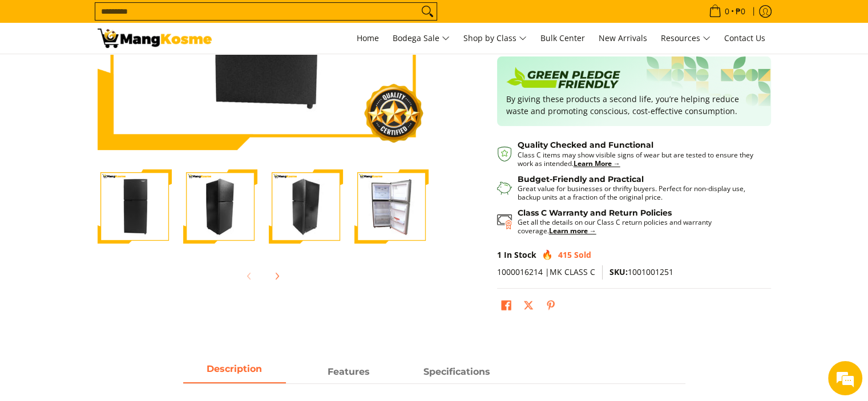 This screenshot has width=868, height=401. What do you see at coordinates (368, 37) in the screenshot?
I see `span: Home` at bounding box center [368, 37].